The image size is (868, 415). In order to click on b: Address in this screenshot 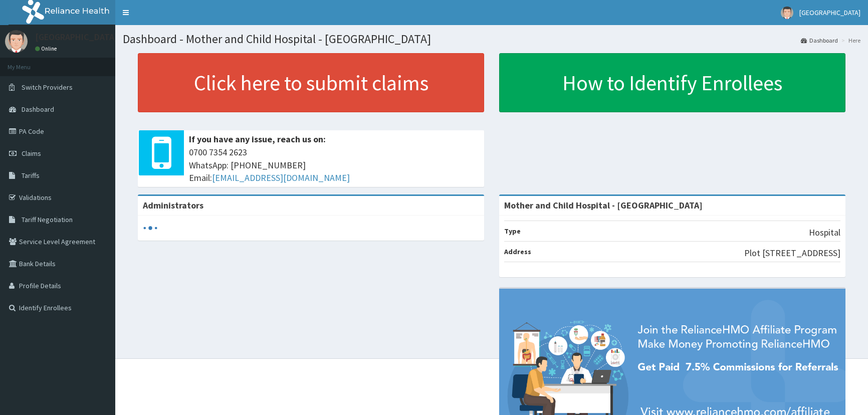, I will do `click(518, 252)`.